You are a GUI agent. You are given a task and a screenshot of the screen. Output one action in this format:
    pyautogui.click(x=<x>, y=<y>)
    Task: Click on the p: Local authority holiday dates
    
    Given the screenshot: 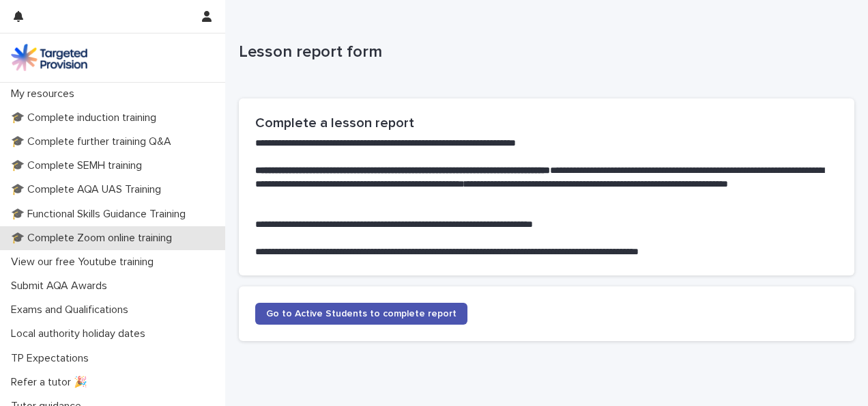 What is the action you would take?
    pyautogui.click(x=81, y=333)
    